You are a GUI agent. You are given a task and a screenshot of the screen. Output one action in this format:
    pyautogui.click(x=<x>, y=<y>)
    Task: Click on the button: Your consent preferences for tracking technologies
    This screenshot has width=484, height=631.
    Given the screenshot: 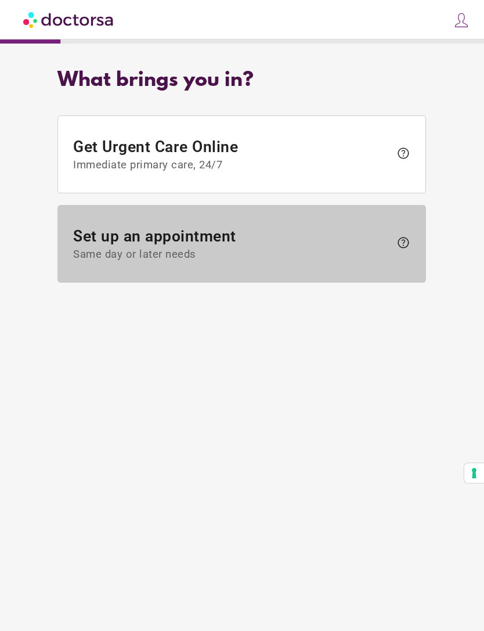 What is the action you would take?
    pyautogui.click(x=474, y=473)
    